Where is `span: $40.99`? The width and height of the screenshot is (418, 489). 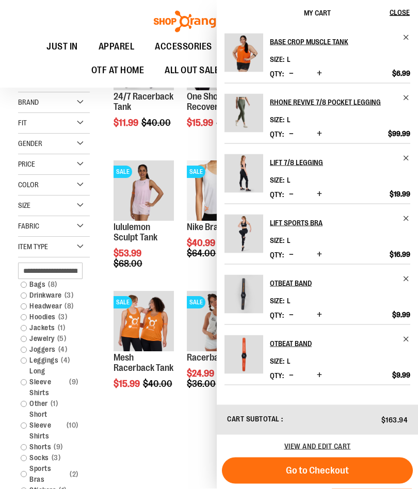 span: $40.99 is located at coordinates (202, 244).